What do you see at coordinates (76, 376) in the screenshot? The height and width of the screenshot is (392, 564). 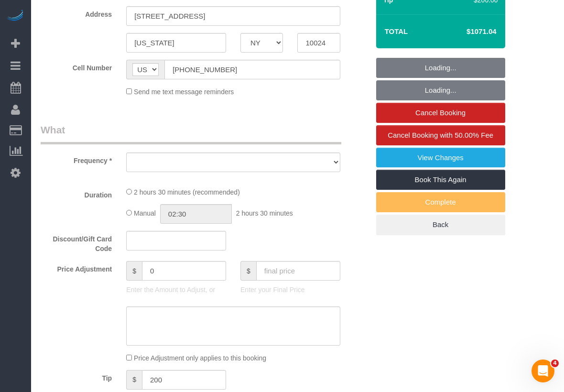 I see `label: Tip` at bounding box center [76, 376].